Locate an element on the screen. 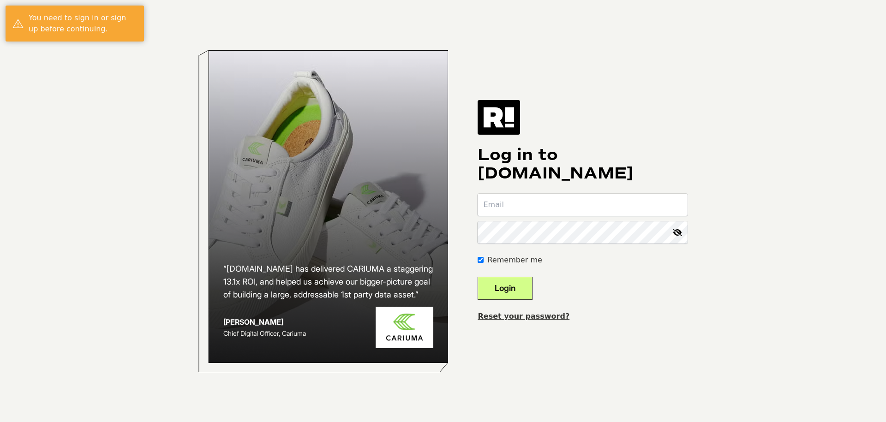 The height and width of the screenshot is (422, 886). div: You need to sign in or sign up before continuing. is located at coordinates (83, 24).